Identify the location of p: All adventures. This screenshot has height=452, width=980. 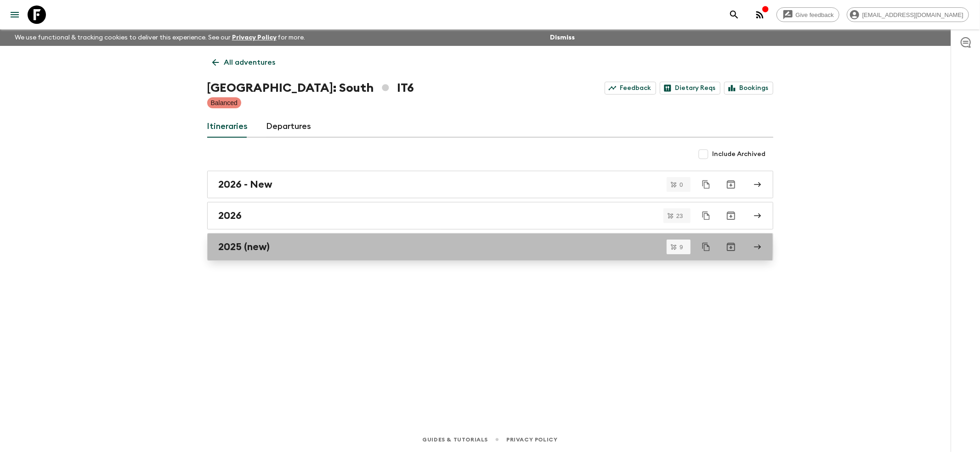
(250, 62).